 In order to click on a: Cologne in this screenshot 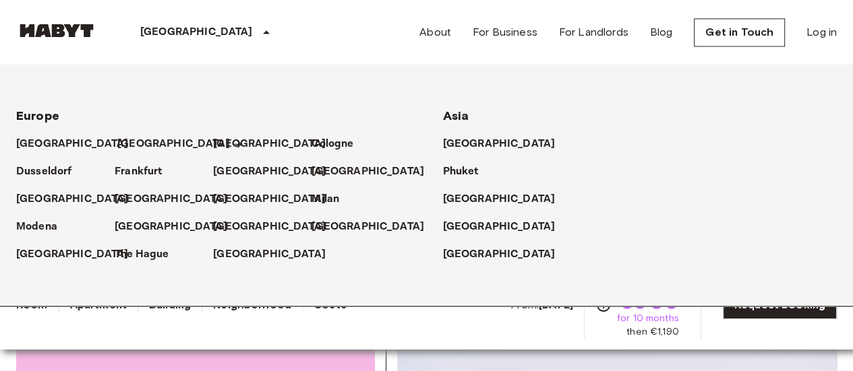, I will do `click(339, 144)`.